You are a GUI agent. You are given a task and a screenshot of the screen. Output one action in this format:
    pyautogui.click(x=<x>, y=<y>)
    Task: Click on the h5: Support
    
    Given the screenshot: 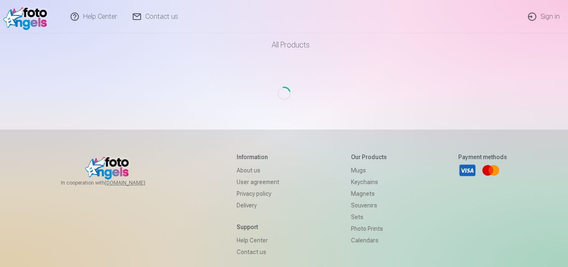 What is the action you would take?
    pyautogui.click(x=258, y=227)
    